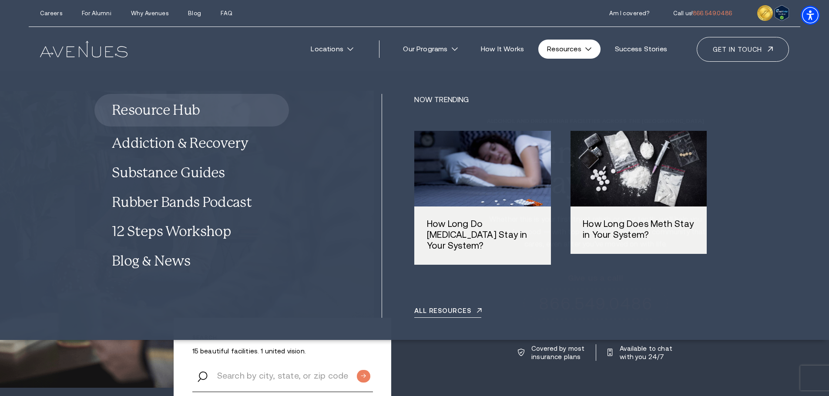 The image size is (829, 396). I want to click on img: clock, so click(765, 13).